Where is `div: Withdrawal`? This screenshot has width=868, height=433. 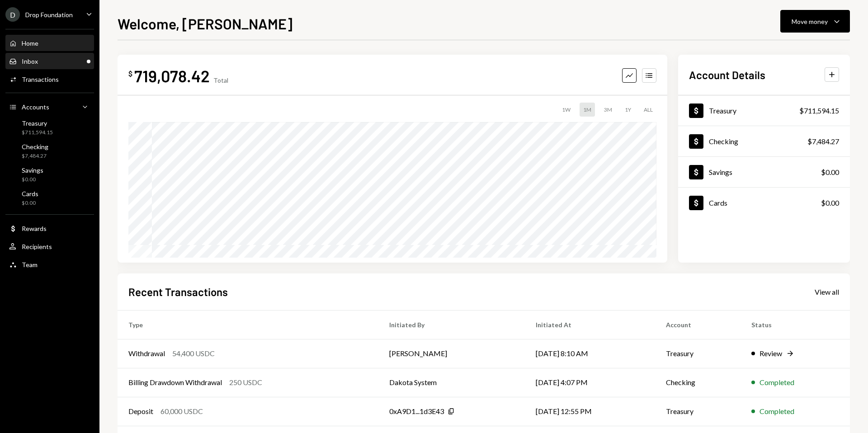
div: Withdrawal is located at coordinates (146, 354).